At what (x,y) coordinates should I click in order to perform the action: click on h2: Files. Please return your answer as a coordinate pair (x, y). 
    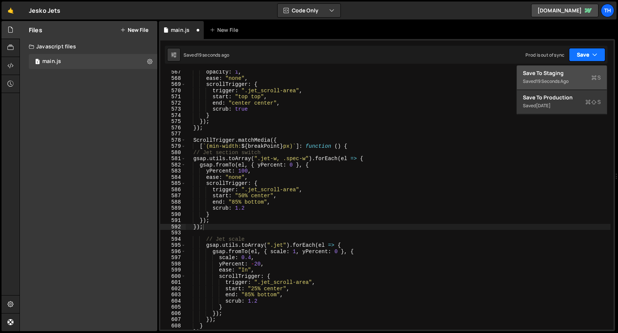
    Looking at the image, I should click on (36, 30).